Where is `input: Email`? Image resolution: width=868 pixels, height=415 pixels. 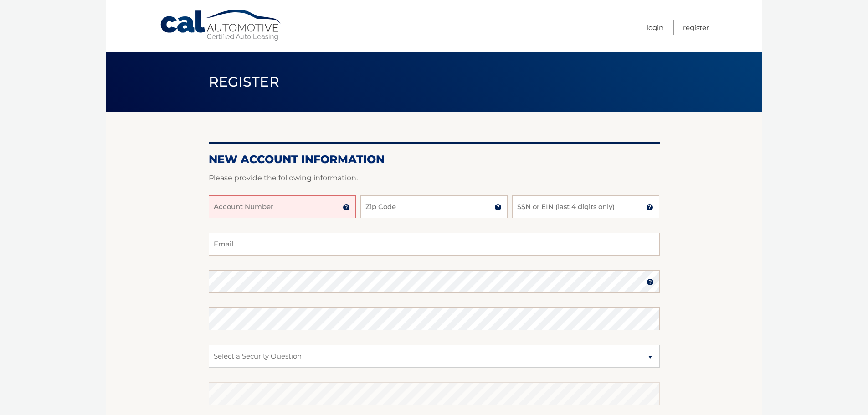 input: Email is located at coordinates (435, 244).